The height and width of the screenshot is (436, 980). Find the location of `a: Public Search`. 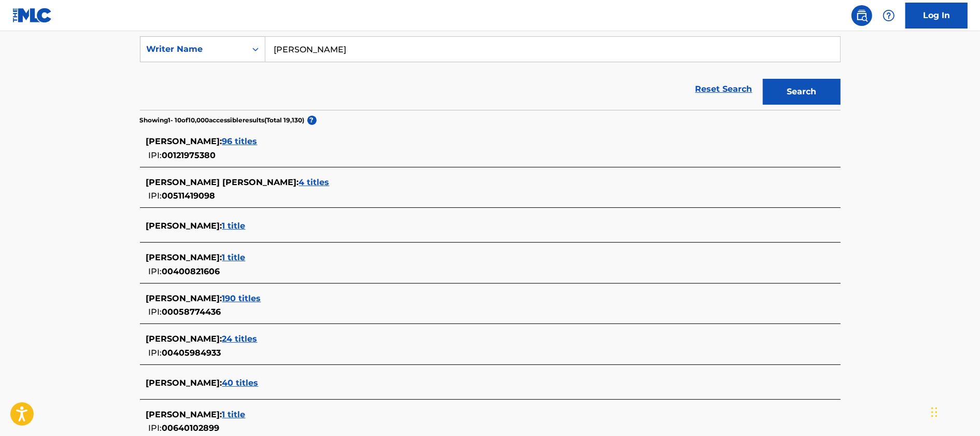

a: Public Search is located at coordinates (862, 16).